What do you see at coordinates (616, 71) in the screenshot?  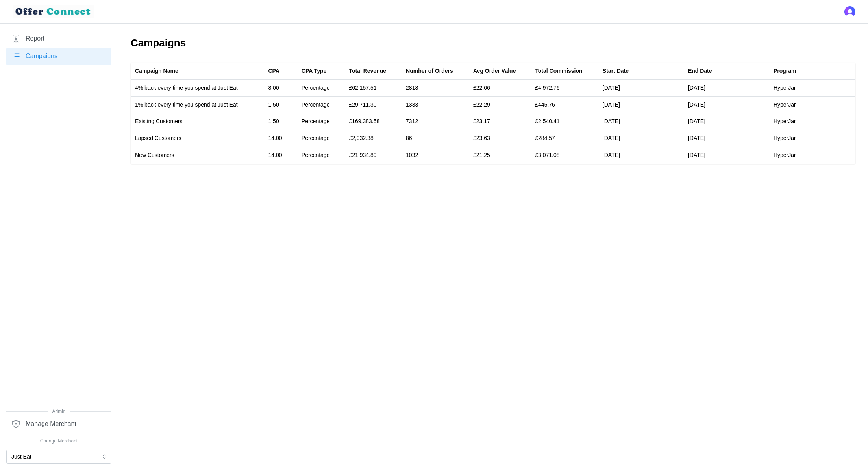 I see `div: Start Date` at bounding box center [616, 71].